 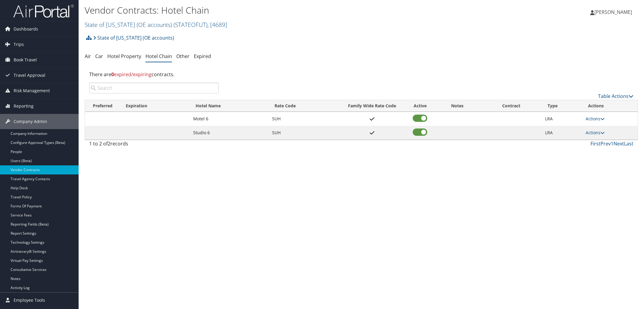 I want to click on a: Table Actions, so click(x=616, y=96).